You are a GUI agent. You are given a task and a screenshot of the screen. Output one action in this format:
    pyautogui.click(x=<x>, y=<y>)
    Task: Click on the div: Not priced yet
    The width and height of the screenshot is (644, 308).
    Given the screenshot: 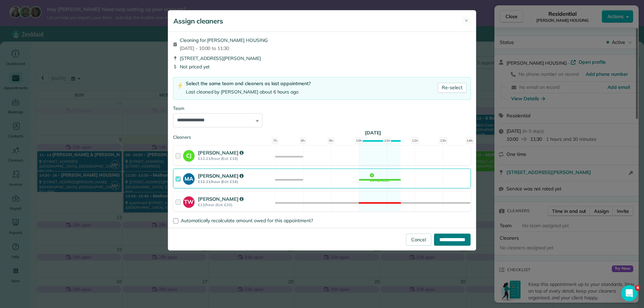 What is the action you would take?
    pyautogui.click(x=322, y=66)
    